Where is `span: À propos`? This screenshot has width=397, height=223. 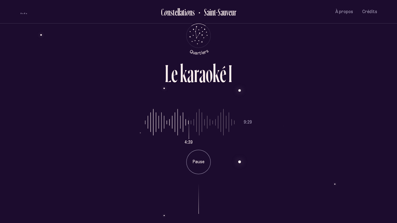 span: À propos is located at coordinates (344, 12).